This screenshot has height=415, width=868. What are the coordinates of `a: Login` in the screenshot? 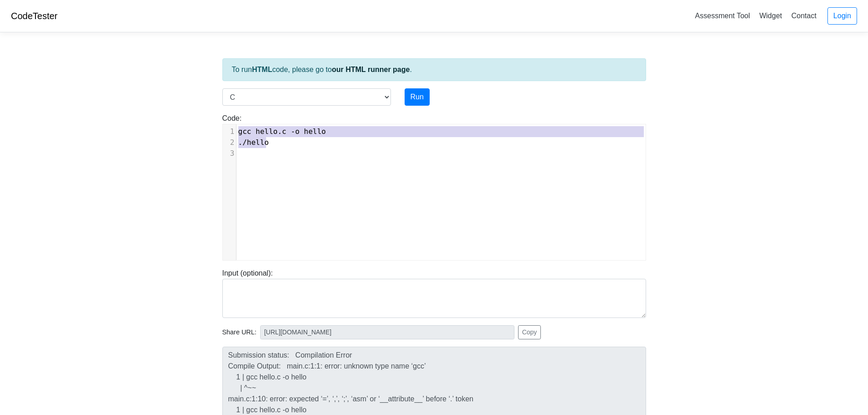 It's located at (842, 16).